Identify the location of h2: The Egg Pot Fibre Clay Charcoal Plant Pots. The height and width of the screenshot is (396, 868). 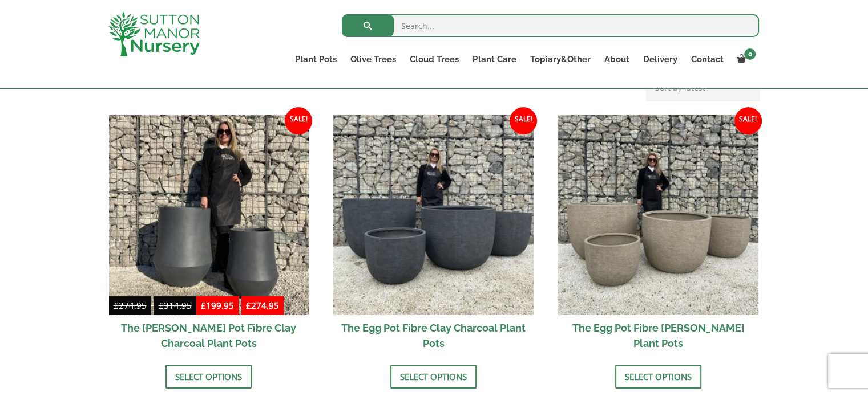
(433, 336).